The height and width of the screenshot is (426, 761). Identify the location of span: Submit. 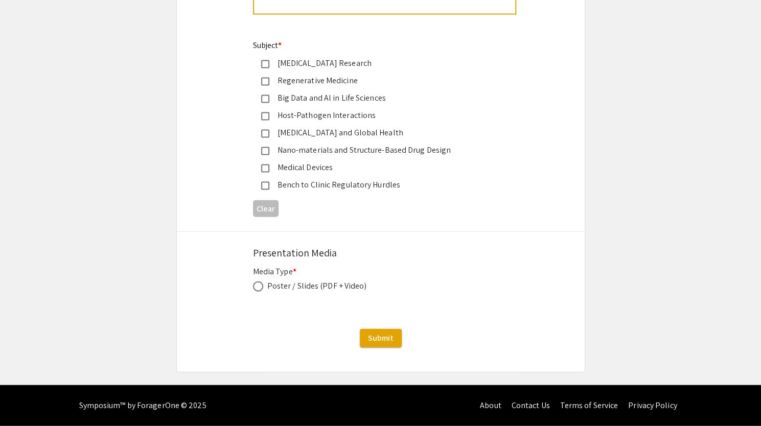
(381, 338).